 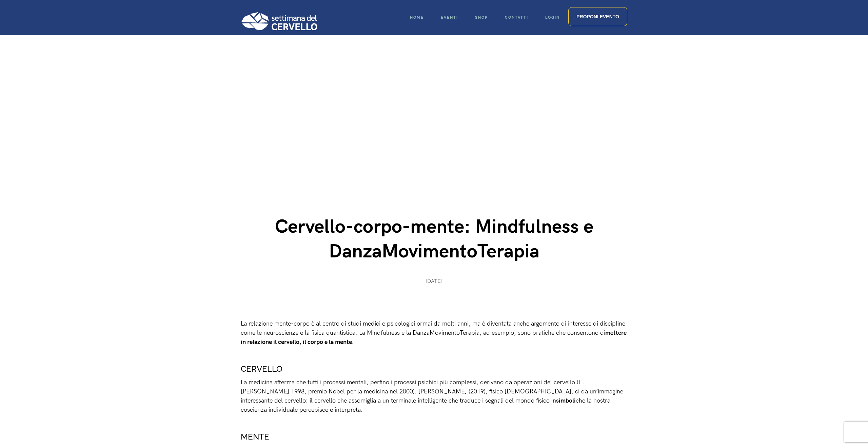 I want to click on span: Login, so click(x=553, y=18).